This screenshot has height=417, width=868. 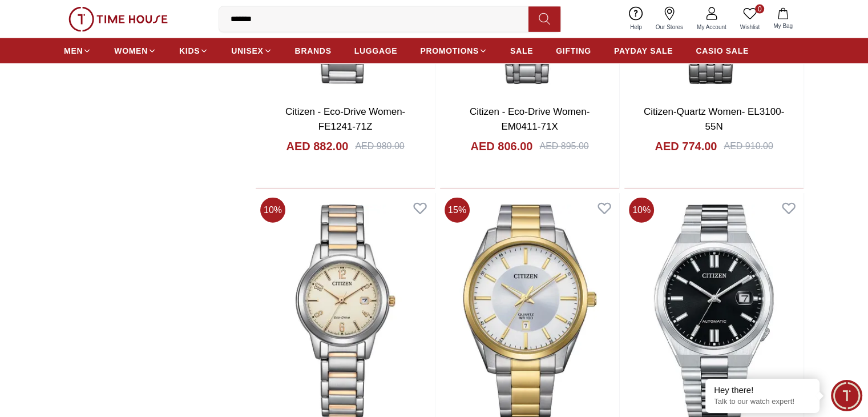 I want to click on span: 0, so click(x=760, y=9).